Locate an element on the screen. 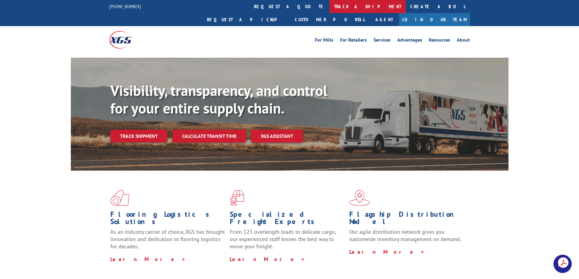  img: xgs-icon-flagship-distribution-model-red is located at coordinates (359, 198).